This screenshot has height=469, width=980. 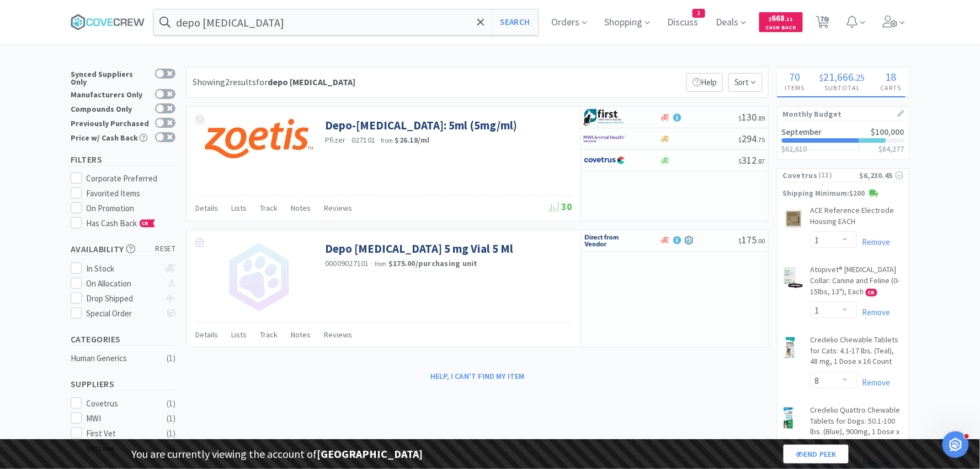 What do you see at coordinates (478, 376) in the screenshot?
I see `button: Help, I can't find my item` at bounding box center [478, 376].